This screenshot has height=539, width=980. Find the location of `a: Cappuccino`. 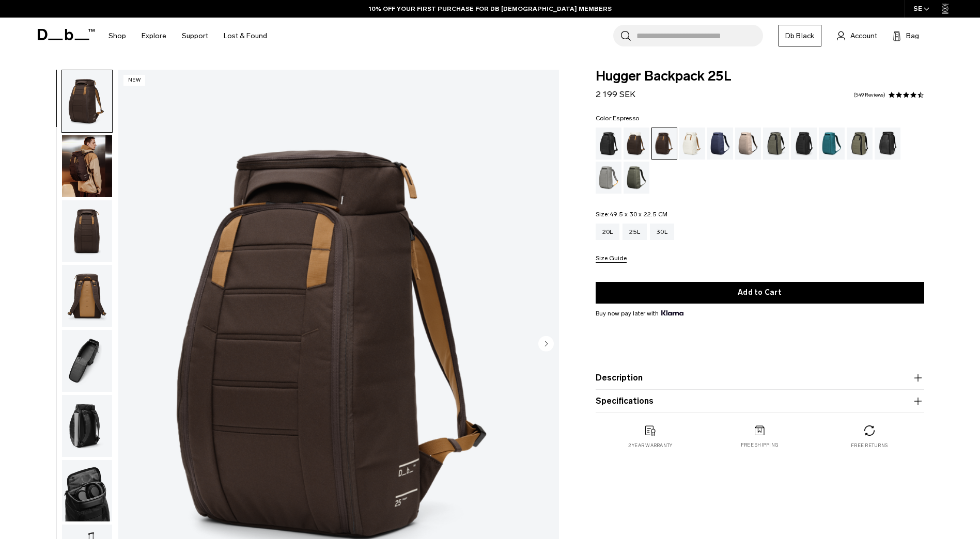

a: Cappuccino is located at coordinates (637, 144).